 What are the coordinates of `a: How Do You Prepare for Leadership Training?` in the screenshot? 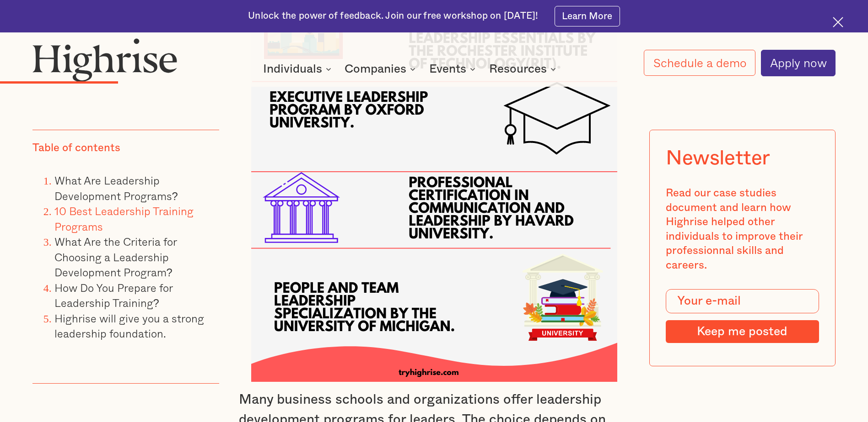 It's located at (113, 295).